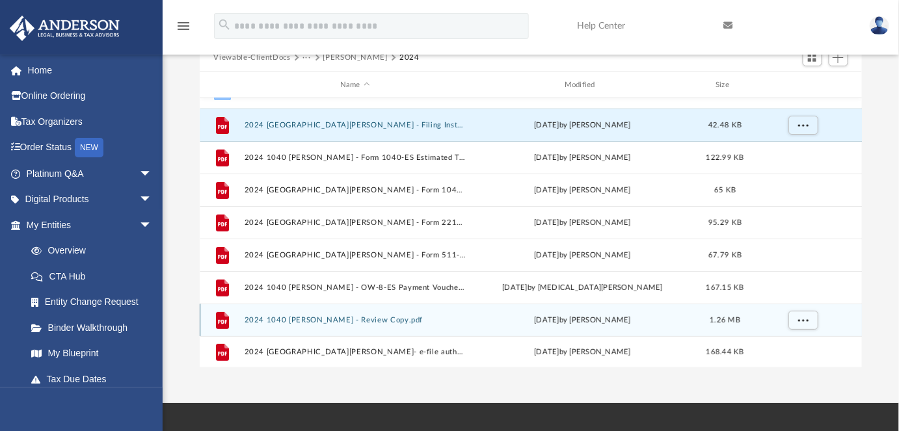 The height and width of the screenshot is (431, 899). I want to click on img: Anderson Advisors Platinum Portal, so click(64, 28).